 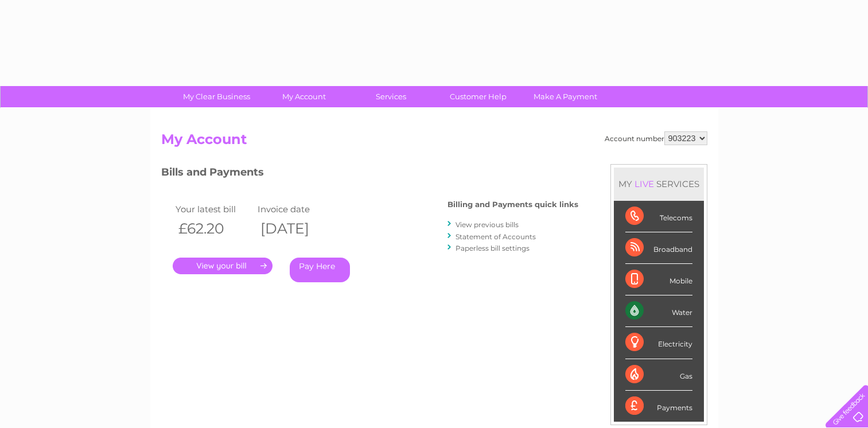 What do you see at coordinates (214, 228) in the screenshot?
I see `th: £62.20` at bounding box center [214, 228].